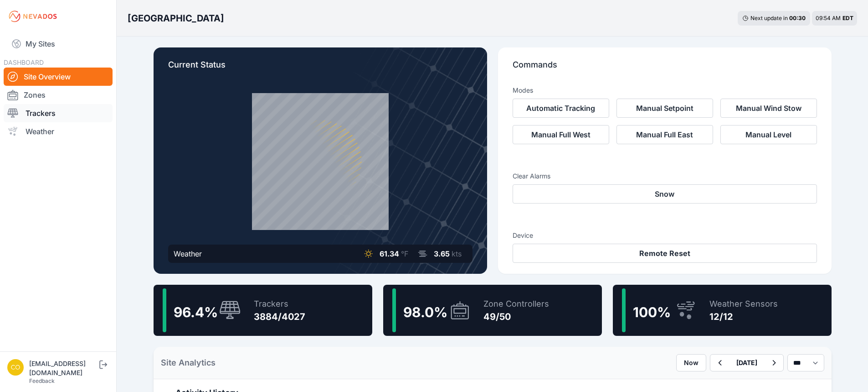 This screenshot has height=392, width=868. Describe the element at coordinates (691, 363) in the screenshot. I see `button: Now` at that location.